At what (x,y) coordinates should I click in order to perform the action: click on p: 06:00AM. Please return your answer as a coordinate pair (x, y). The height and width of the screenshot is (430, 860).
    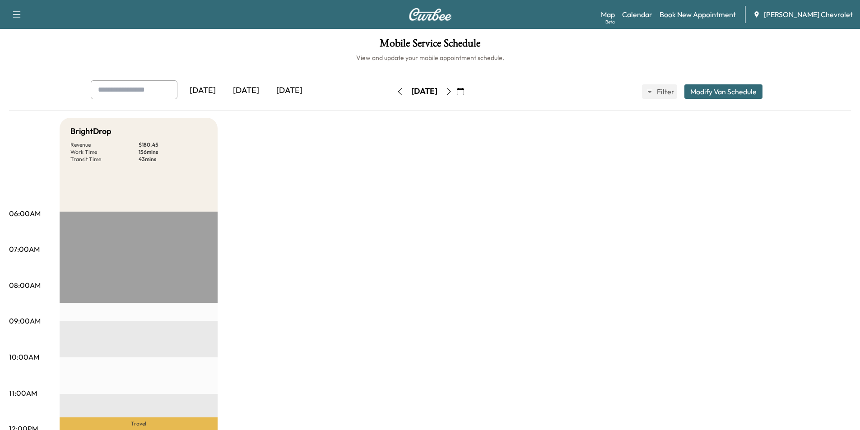
    Looking at the image, I should click on (25, 213).